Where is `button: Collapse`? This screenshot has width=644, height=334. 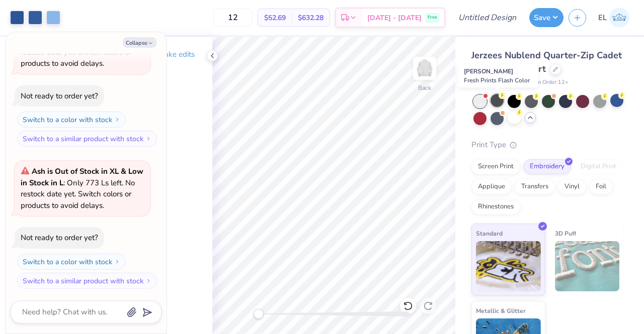 button: Collapse is located at coordinates (140, 42).